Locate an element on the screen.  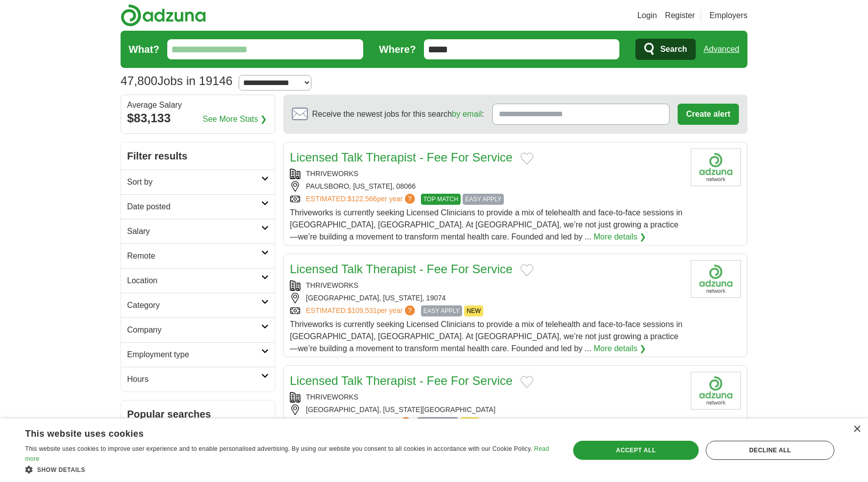
a: Date posted is located at coordinates (198, 206).